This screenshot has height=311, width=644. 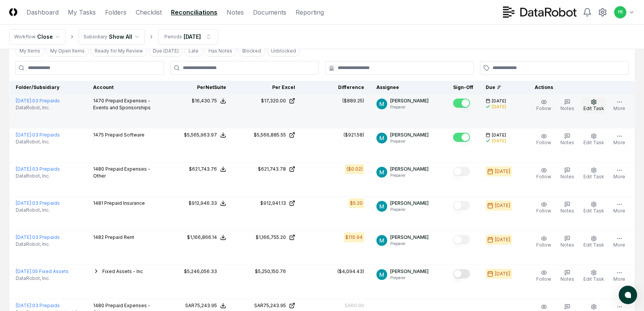 I want to click on div: ($921.58), so click(x=354, y=135).